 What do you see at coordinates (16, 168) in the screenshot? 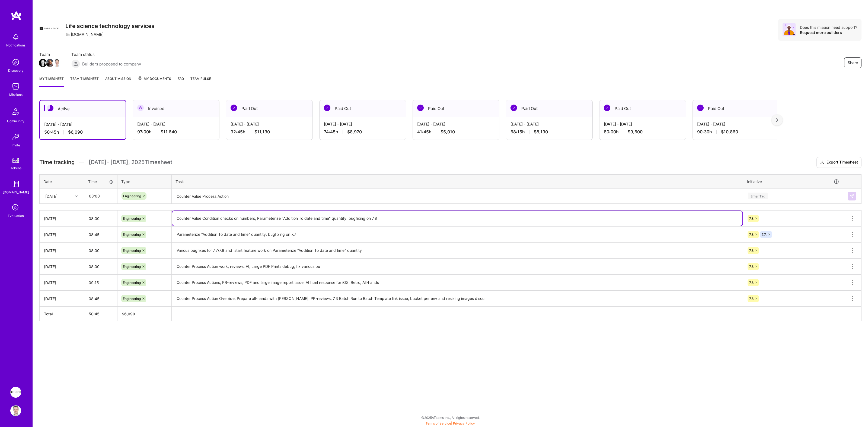
I see `div: Tokens` at bounding box center [16, 168].